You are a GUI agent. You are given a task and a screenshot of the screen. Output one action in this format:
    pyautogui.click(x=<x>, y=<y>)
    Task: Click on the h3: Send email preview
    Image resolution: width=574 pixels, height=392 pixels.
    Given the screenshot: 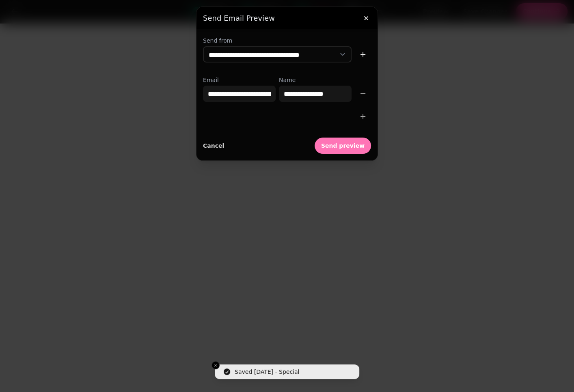 What is the action you would take?
    pyautogui.click(x=287, y=18)
    